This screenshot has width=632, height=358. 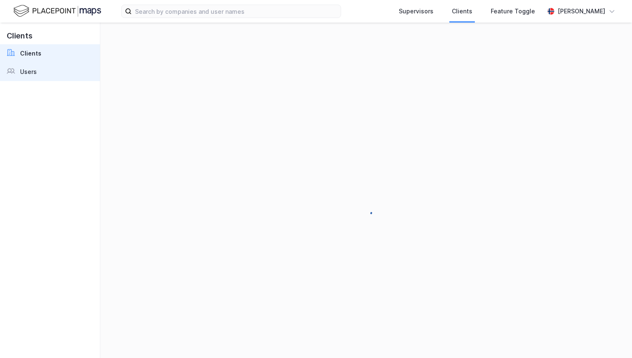 What do you see at coordinates (236, 11) in the screenshot?
I see `input: Search by companies and user names` at bounding box center [236, 11].